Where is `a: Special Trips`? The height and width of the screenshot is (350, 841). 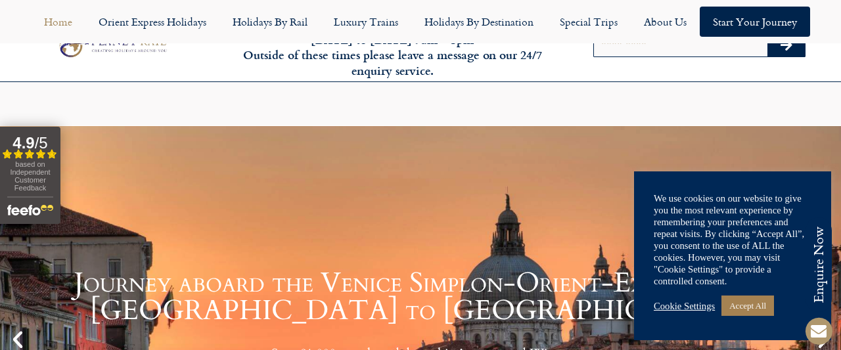 a: Special Trips is located at coordinates (589, 22).